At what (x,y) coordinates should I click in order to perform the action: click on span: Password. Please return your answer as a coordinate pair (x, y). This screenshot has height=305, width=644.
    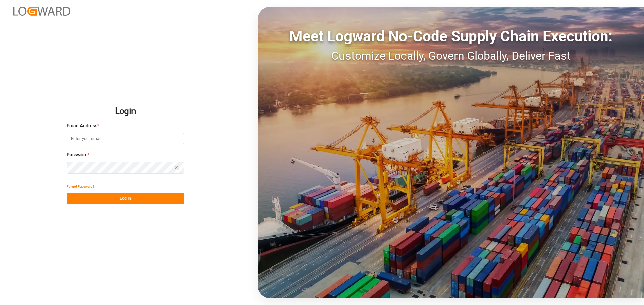
    Looking at the image, I should click on (77, 155).